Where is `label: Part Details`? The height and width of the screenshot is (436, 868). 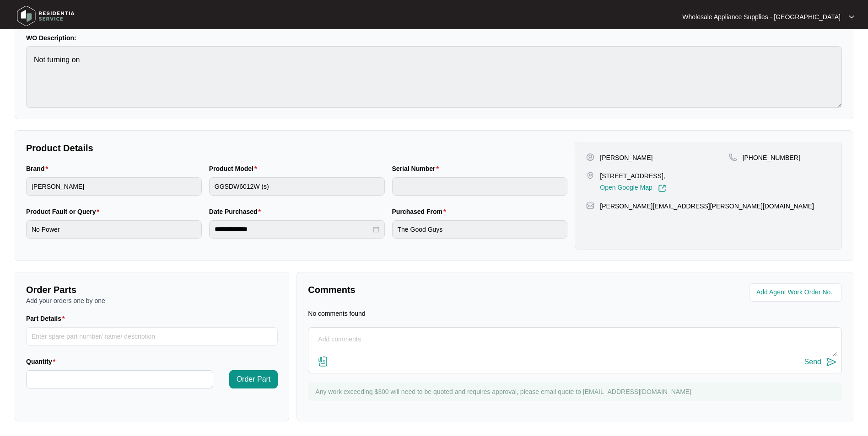
label: Part Details is located at coordinates (47, 319).